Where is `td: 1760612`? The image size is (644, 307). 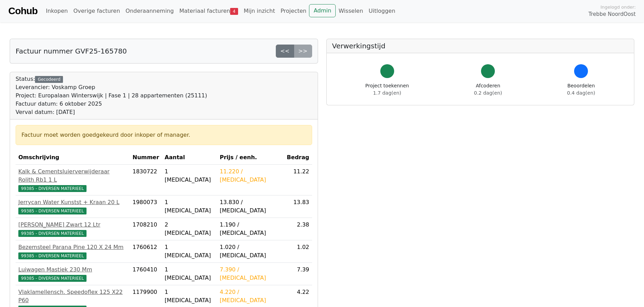
td: 1760612 is located at coordinates (145, 251).